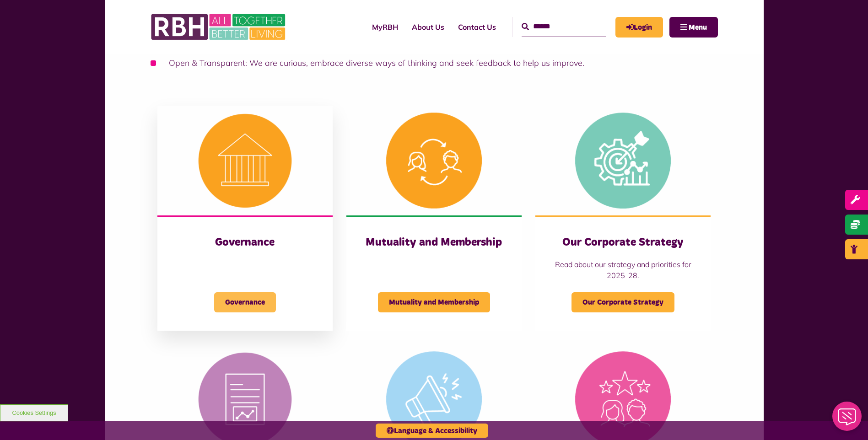 The image size is (868, 440). Describe the element at coordinates (245, 242) in the screenshot. I see `h3: Governance` at that location.